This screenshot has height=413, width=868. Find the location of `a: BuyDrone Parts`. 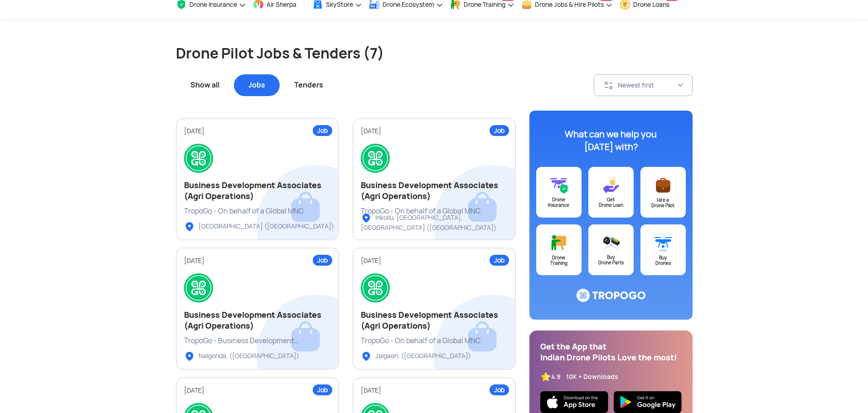

a: BuyDrone Parts is located at coordinates (611, 250).